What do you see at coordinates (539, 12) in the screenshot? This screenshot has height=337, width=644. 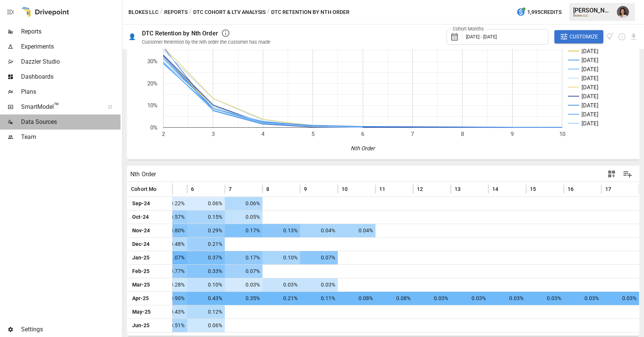 I see `button: 1,995Credits` at bounding box center [539, 12].